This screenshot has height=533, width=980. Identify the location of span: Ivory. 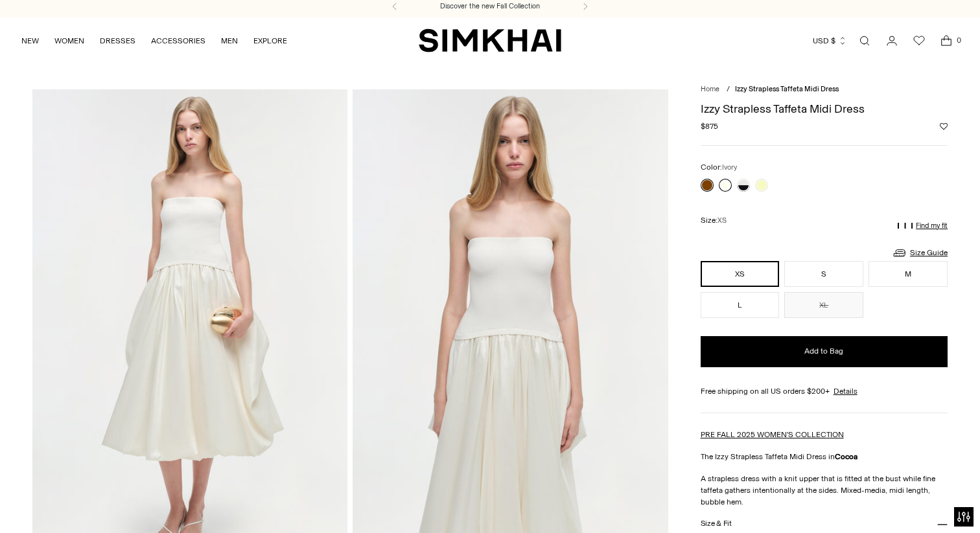
(729, 167).